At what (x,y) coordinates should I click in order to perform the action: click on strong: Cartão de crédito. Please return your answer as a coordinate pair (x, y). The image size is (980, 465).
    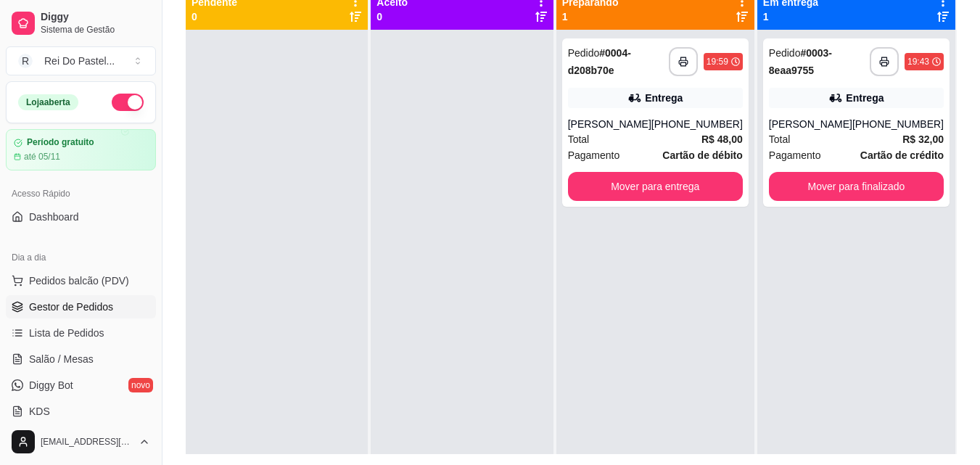
    Looking at the image, I should click on (901, 155).